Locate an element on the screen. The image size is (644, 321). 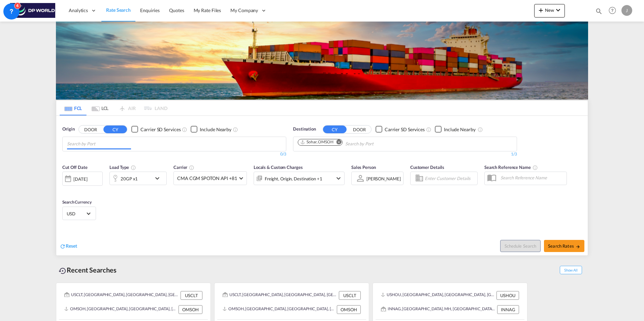
input: Search Reference Name is located at coordinates (532, 177).